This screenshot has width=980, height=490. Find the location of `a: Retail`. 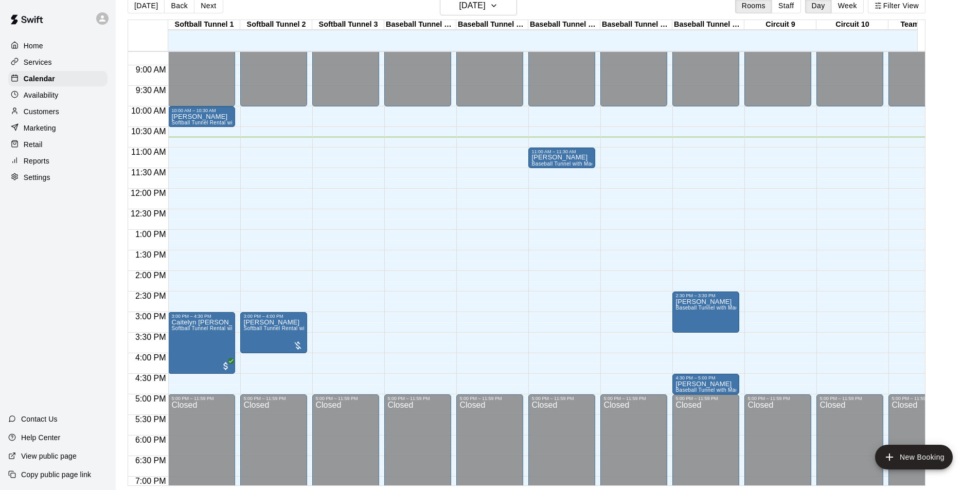

a: Retail is located at coordinates (57, 144).